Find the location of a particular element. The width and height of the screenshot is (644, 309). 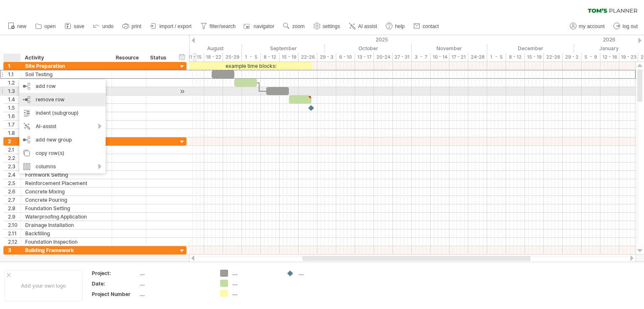

div: 10 - 14 is located at coordinates (440, 57).